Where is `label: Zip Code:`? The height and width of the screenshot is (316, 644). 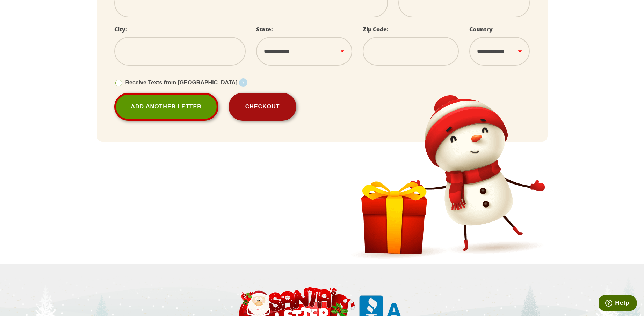
label: Zip Code: is located at coordinates (375, 29).